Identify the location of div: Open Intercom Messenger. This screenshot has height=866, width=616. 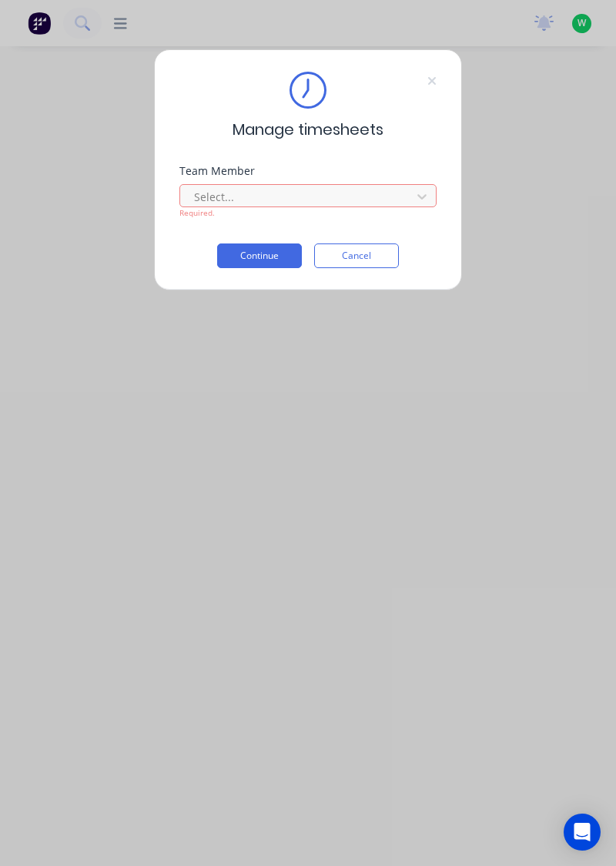
(582, 832).